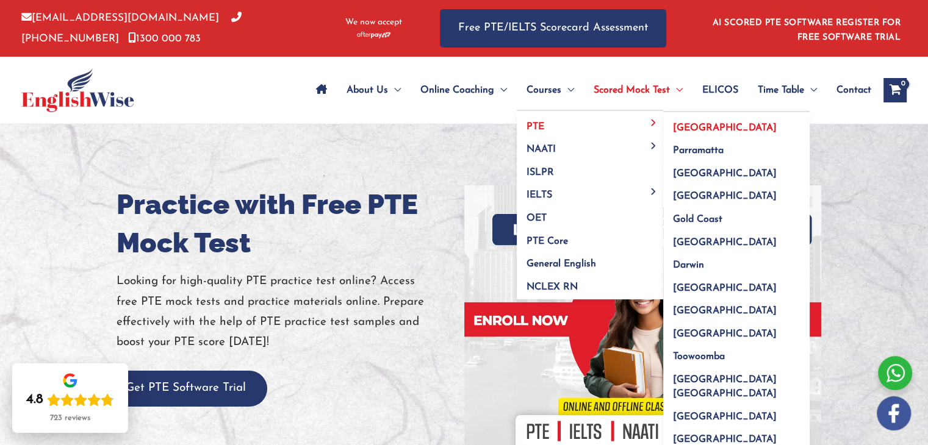 The image size is (928, 445). What do you see at coordinates (895, 90) in the screenshot?
I see `a: View Shopping Cart, empty` at bounding box center [895, 90].